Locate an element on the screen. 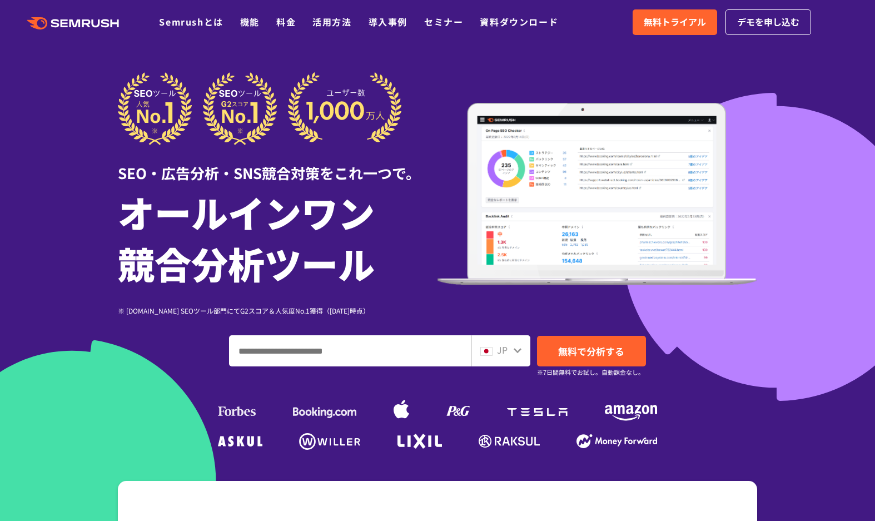 The height and width of the screenshot is (521, 875). a: 活用方法 is located at coordinates (332, 22).